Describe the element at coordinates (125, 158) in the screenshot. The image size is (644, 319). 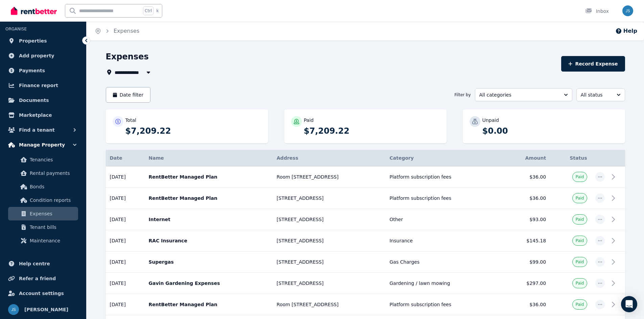
I see `th: Date` at that location.